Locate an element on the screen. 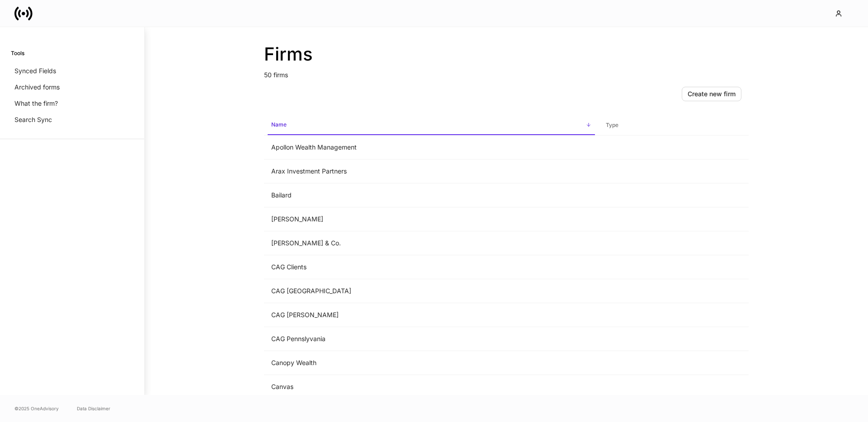  h6: Tools is located at coordinates (18, 53).